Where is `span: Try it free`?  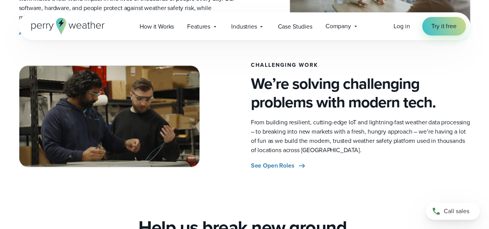 span: Try it free is located at coordinates (444, 26).